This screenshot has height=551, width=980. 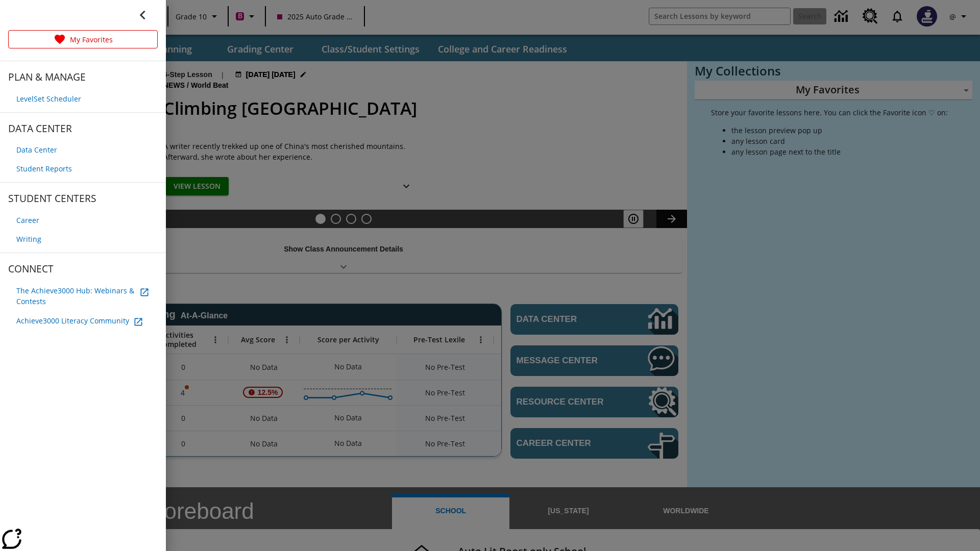 I want to click on a: My Favorites, so click(x=83, y=39).